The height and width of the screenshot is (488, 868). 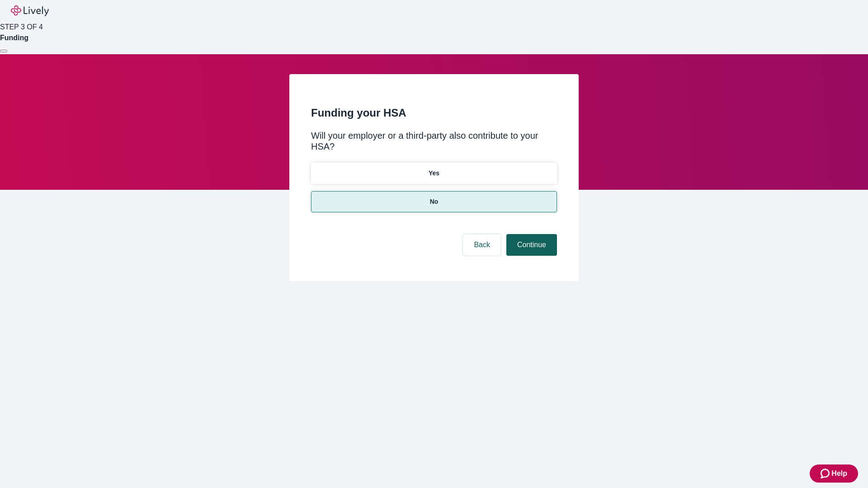 I want to click on span: Help, so click(x=839, y=474).